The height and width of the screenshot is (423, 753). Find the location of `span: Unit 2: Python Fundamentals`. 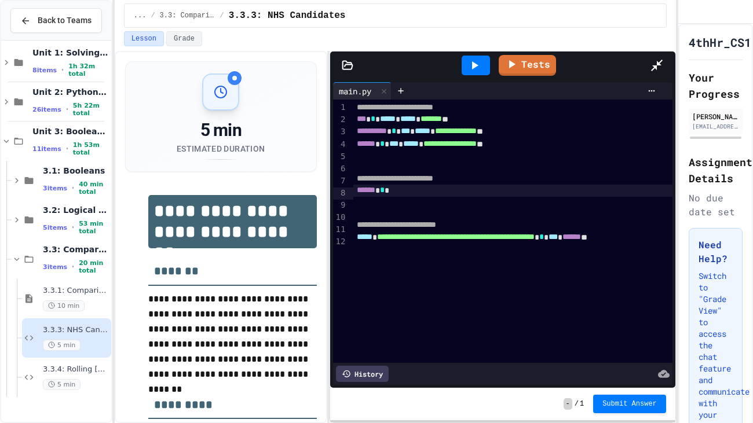

span: Unit 2: Python Fundamentals is located at coordinates (71, 92).